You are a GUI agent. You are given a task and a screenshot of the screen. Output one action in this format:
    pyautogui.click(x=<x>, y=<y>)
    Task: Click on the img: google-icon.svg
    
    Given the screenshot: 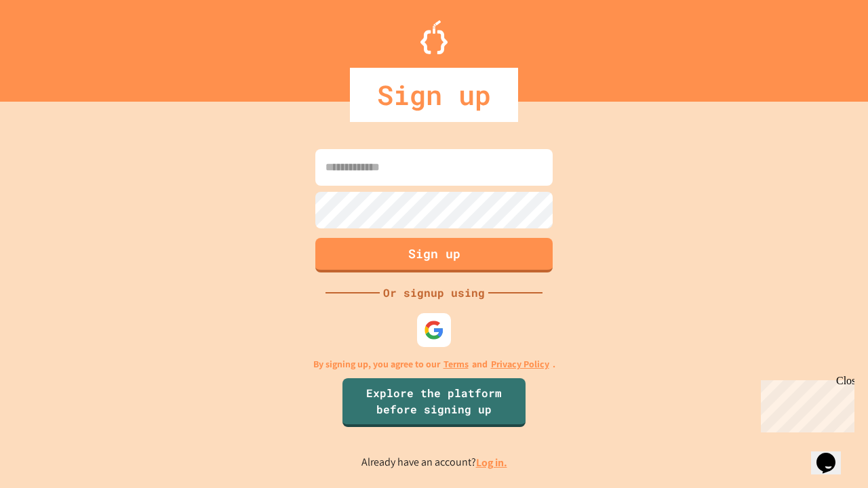 What is the action you would take?
    pyautogui.click(x=434, y=330)
    